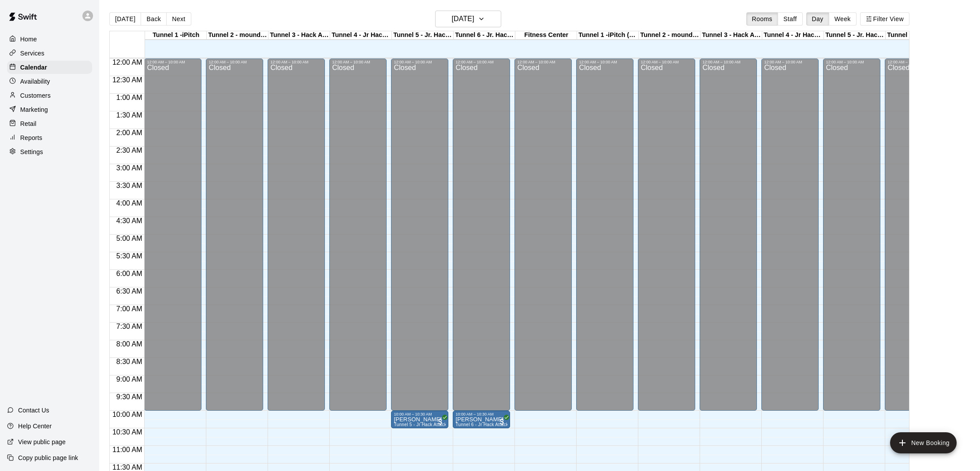  I want to click on div: Customers, so click(49, 96).